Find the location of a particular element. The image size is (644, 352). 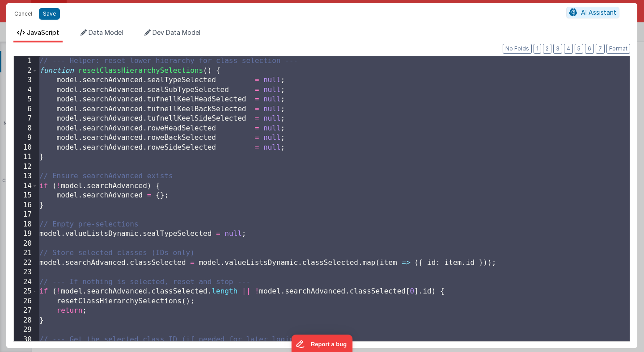

span: JavaScript is located at coordinates (43, 32).